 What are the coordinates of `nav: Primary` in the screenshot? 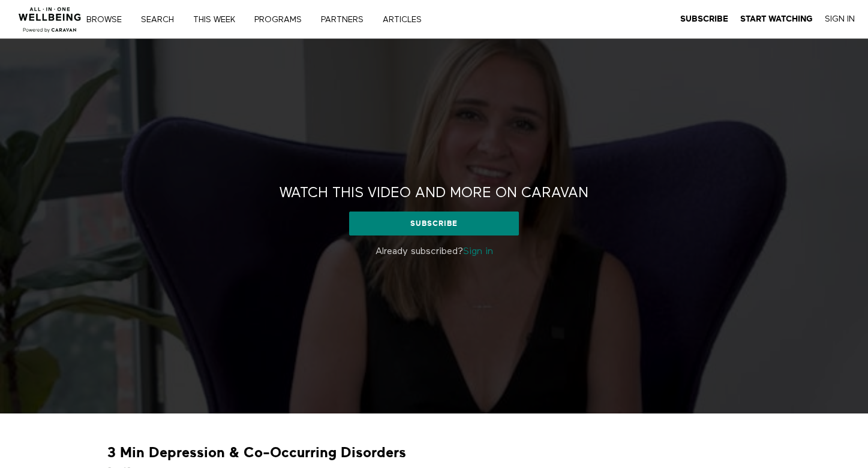 It's located at (270, 19).